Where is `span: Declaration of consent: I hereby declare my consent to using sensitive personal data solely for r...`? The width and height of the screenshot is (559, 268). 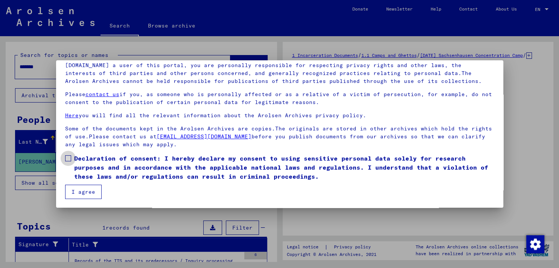 span: Declaration of consent: I hereby declare my consent to using sensitive personal data solely for r... is located at coordinates (284, 167).